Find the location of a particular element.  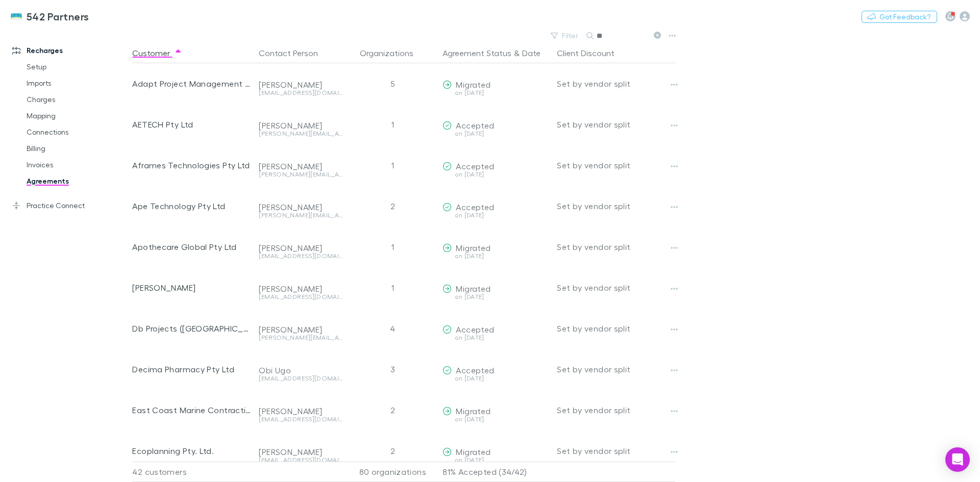

a: Billing is located at coordinates (77, 149).